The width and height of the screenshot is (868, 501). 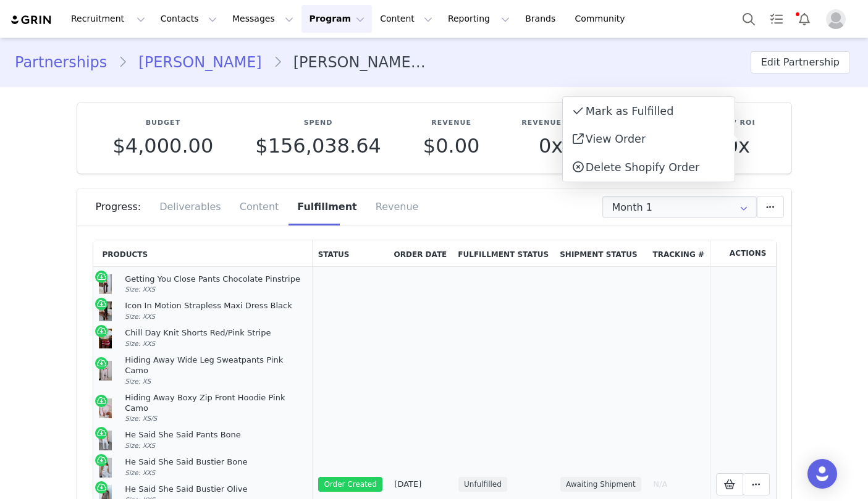 I want to click on img: white-fox-he-said-she-said-pants-bustier-bone-brown-12.8.25-08.jpg, so click(x=105, y=468).